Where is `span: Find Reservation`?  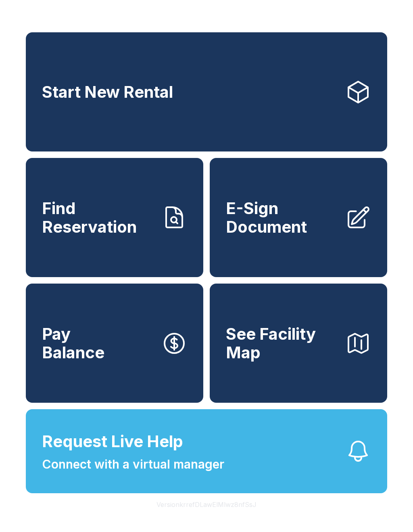 span: Find Reservation is located at coordinates (98, 217).